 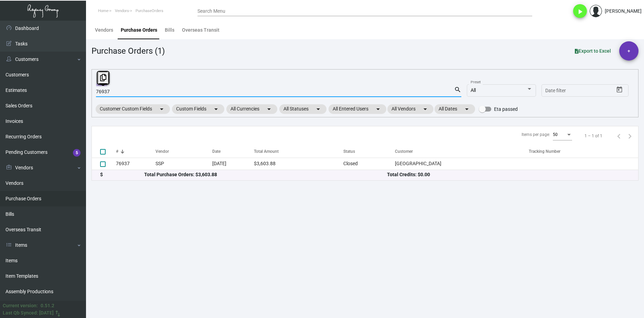 I want to click on mat-select: Items per page:, so click(x=563, y=135).